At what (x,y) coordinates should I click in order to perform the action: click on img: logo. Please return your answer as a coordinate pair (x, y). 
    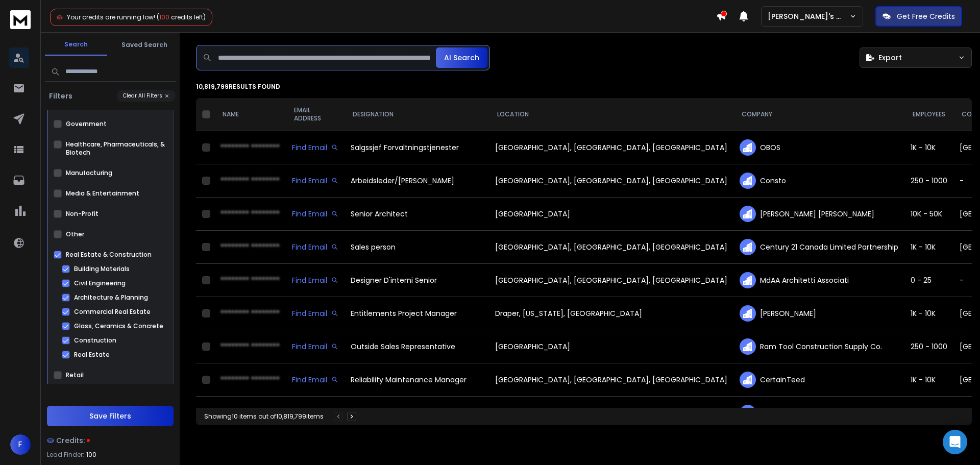
    Looking at the image, I should click on (20, 20).